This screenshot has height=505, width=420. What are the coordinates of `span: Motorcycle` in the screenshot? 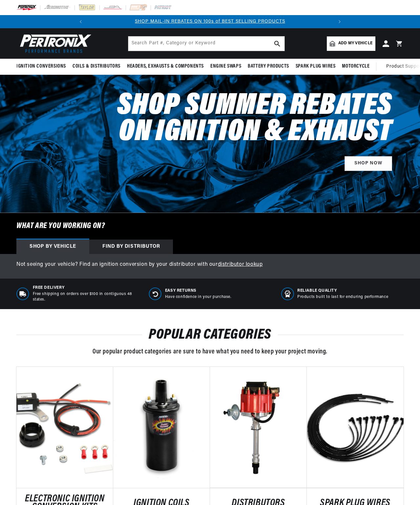 It's located at (355, 66).